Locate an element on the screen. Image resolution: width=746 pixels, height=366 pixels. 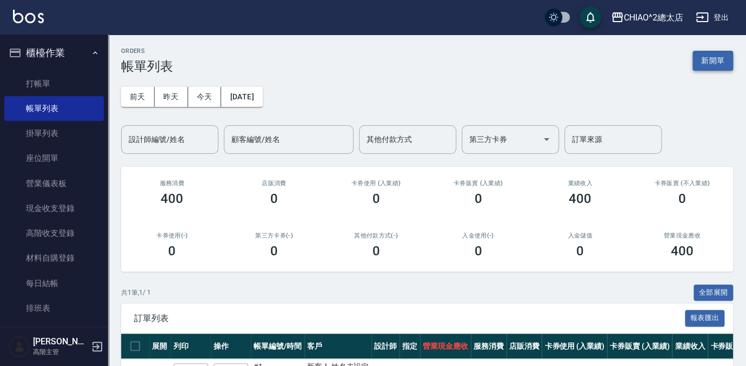
img: Logo is located at coordinates (28, 16).